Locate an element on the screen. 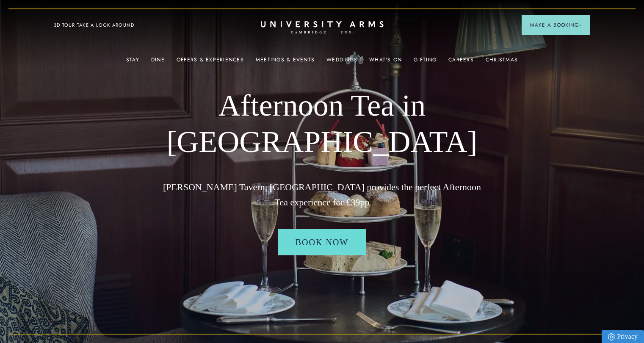 The image size is (644, 343). img: Arrow icon is located at coordinates (580, 25).